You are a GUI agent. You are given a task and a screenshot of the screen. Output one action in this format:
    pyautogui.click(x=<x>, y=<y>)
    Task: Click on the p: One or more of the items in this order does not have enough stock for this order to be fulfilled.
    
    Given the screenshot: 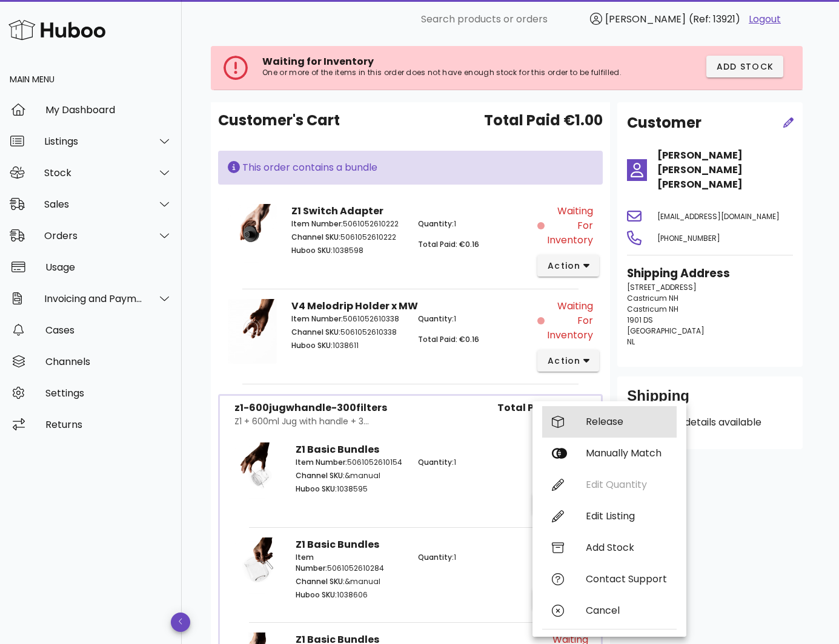 What is the action you would take?
    pyautogui.click(x=449, y=72)
    